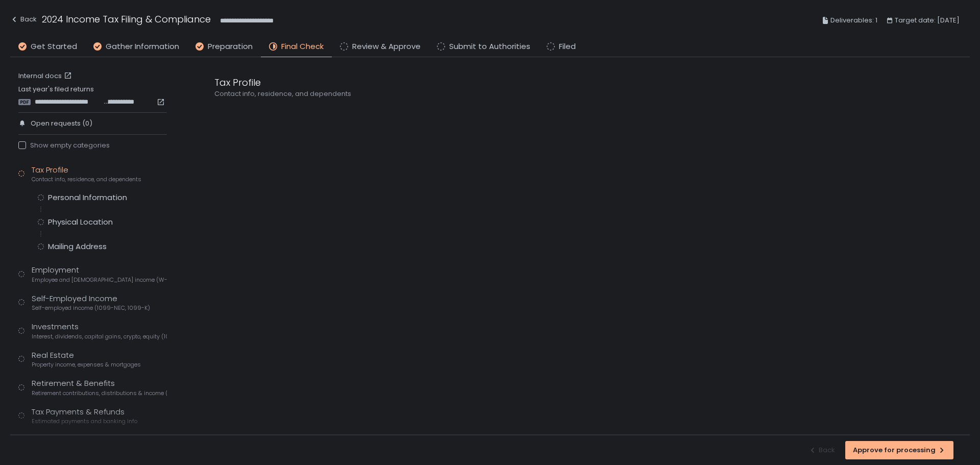  Describe the element at coordinates (302, 46) in the screenshot. I see `span: Final Check` at that location.